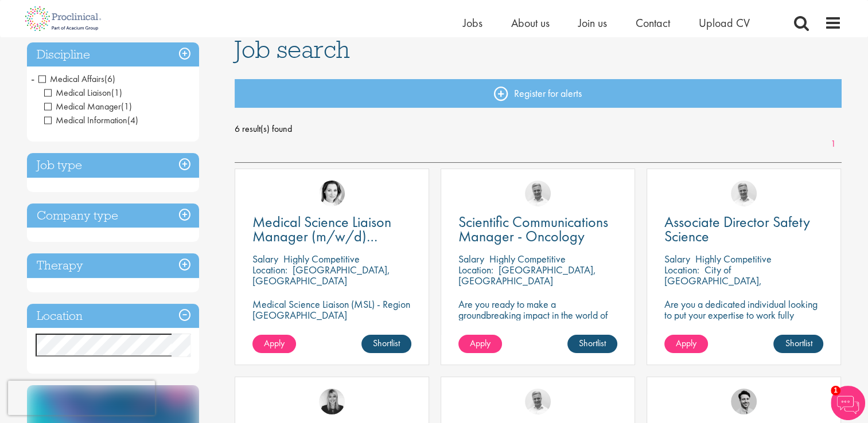 Image resolution: width=868 pixels, height=423 pixels. Describe the element at coordinates (113, 265) in the screenshot. I see `h3: Therapy` at that location.